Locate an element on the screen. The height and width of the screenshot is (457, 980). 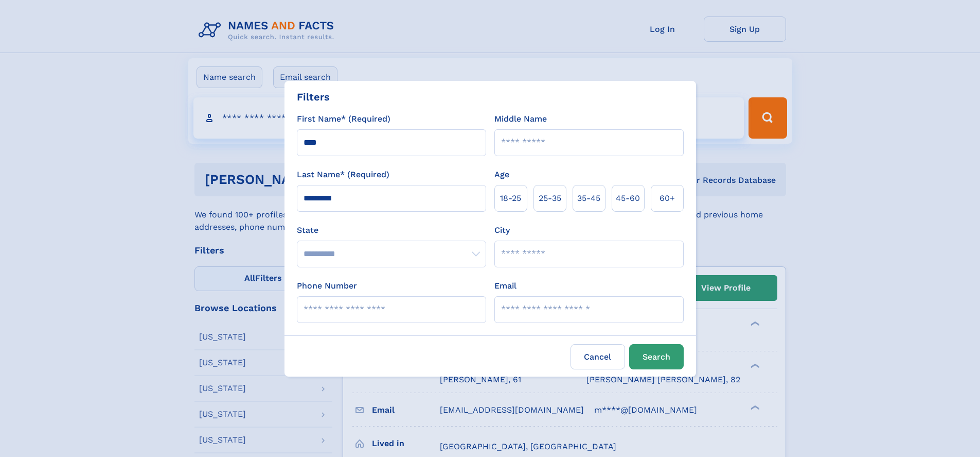
label: State is located at coordinates (392, 230).